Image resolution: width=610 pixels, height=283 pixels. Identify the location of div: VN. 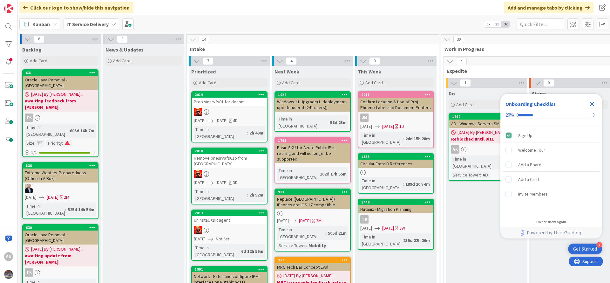
(230, 174).